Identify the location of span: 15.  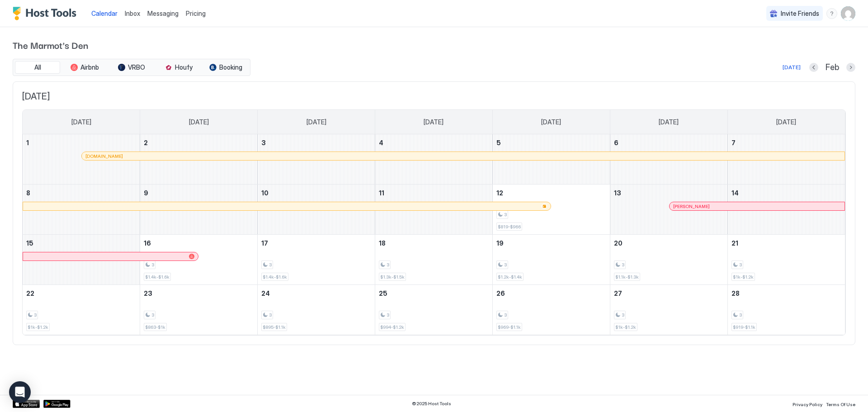
(30, 243).